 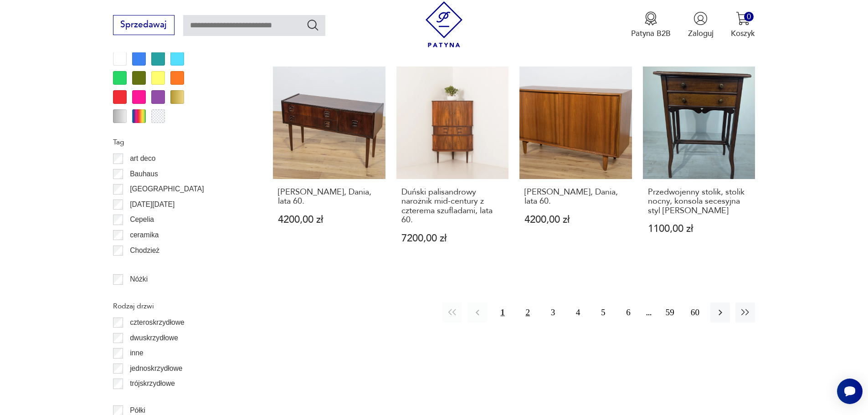 What do you see at coordinates (143, 159) in the screenshot?
I see `p: art deco` at bounding box center [143, 159].